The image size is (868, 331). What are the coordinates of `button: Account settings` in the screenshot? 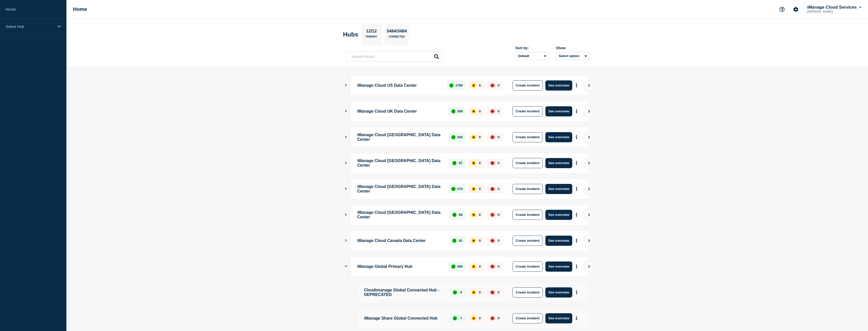 It's located at (796, 10).